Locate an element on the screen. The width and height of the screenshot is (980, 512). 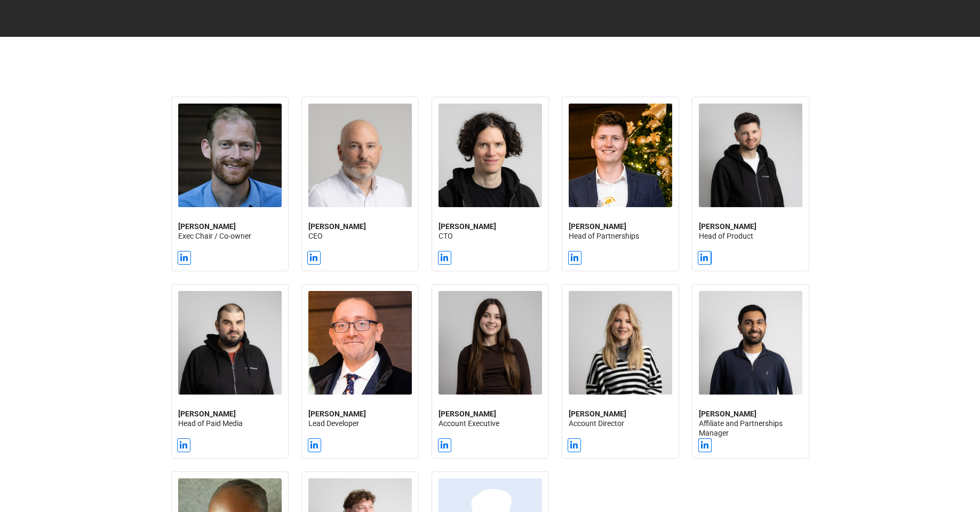
h2: Head of Partnerships is located at coordinates (621, 231).